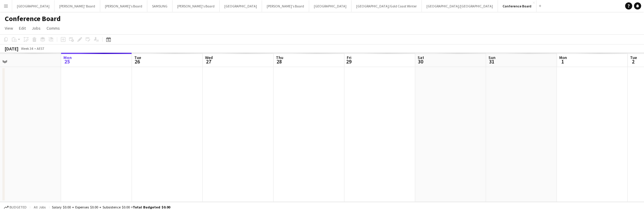  I want to click on span: Week 34, so click(27, 48).